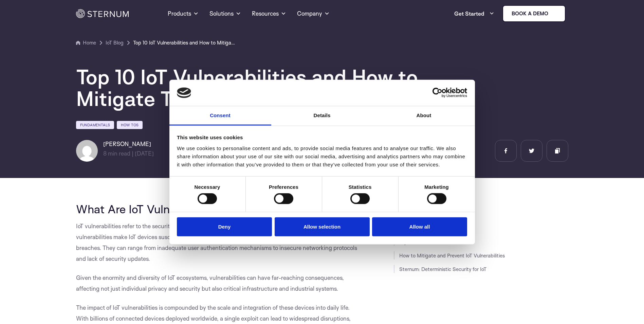 The height and width of the screenshot is (324, 644). I want to click on a: Sternum: Deterministic Security for IoT, so click(443, 269).